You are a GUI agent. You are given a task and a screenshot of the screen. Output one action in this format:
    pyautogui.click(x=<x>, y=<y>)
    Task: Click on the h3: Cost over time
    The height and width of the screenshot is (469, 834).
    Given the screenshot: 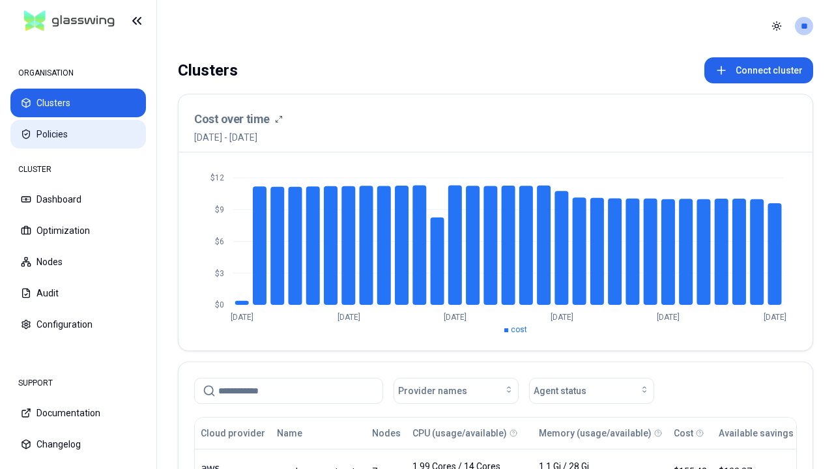 What is the action you would take?
    pyautogui.click(x=232, y=119)
    